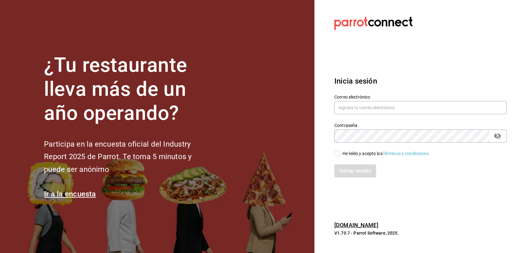  What do you see at coordinates (420, 97) in the screenshot?
I see `label: Correo electrónico` at bounding box center [420, 97].